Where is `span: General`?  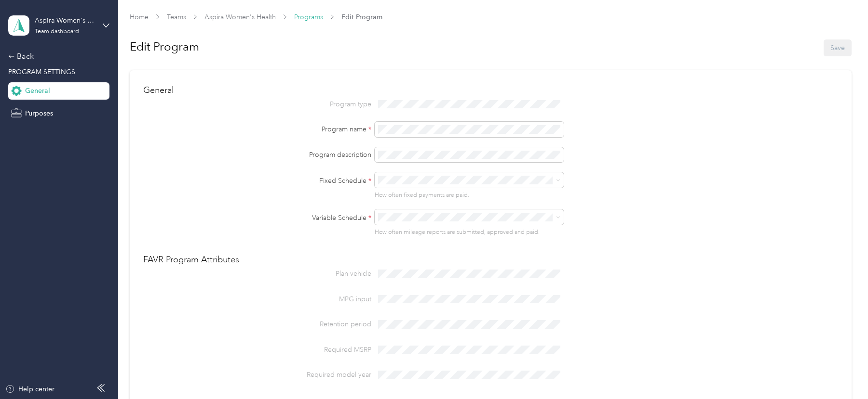 span: General is located at coordinates (37, 91).